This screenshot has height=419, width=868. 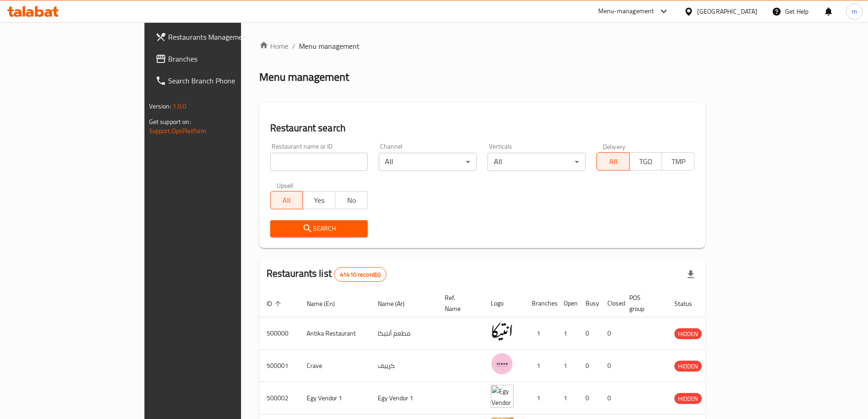 What do you see at coordinates (219, 37) in the screenshot?
I see `a: Restaurants Management` at bounding box center [219, 37].